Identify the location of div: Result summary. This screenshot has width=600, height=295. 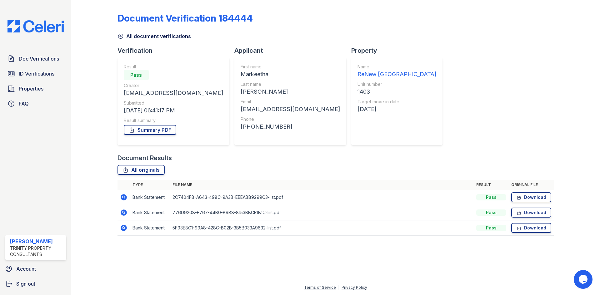
(173, 121).